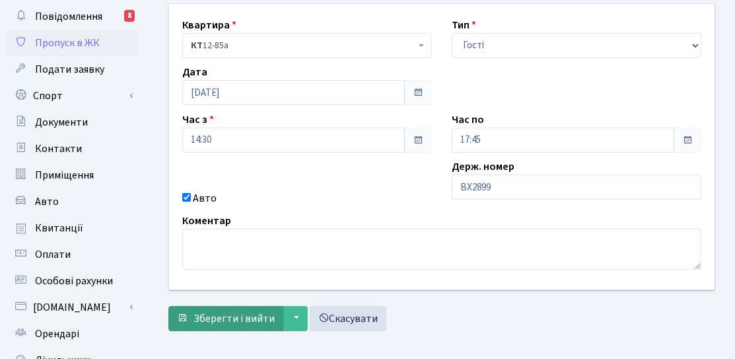 This screenshot has height=359, width=735. I want to click on span: Авто, so click(47, 202).